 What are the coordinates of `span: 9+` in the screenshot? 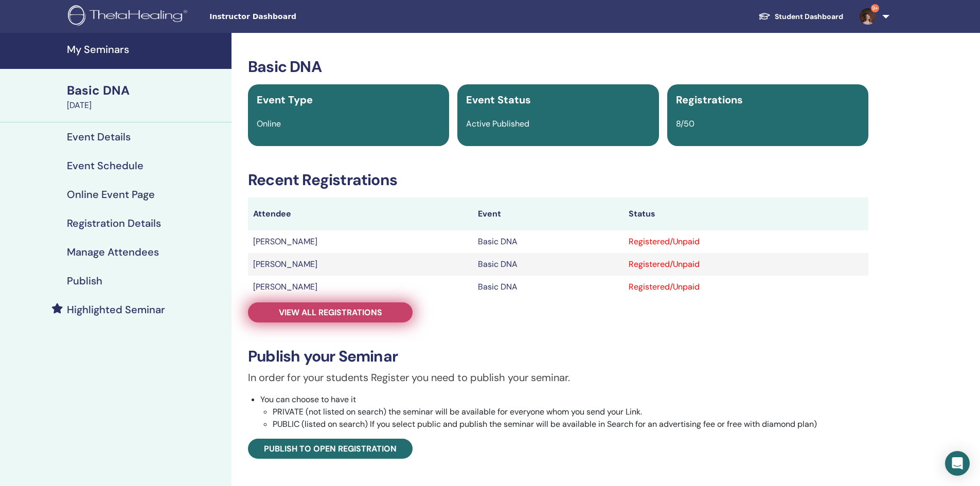 It's located at (875, 8).